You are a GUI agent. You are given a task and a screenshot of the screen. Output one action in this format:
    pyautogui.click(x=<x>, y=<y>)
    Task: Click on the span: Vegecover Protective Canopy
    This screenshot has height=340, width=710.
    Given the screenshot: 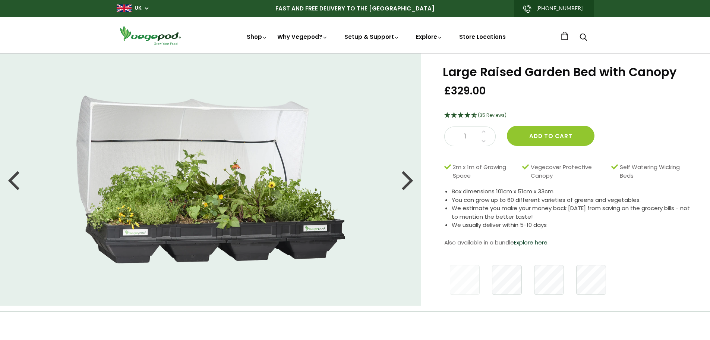 What is the action you would take?
    pyautogui.click(x=569, y=171)
    